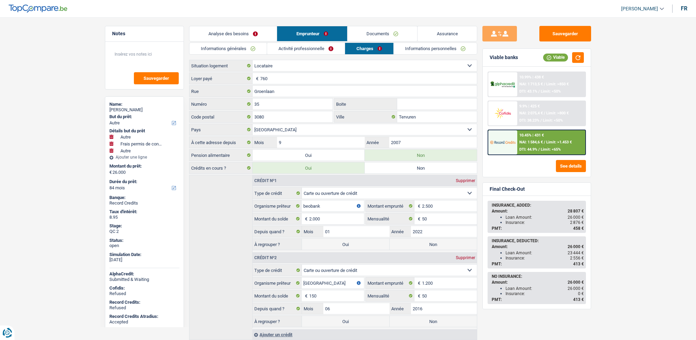 The image size is (696, 340). Describe the element at coordinates (466, 181) in the screenshot. I see `div: Supprimer` at that location.